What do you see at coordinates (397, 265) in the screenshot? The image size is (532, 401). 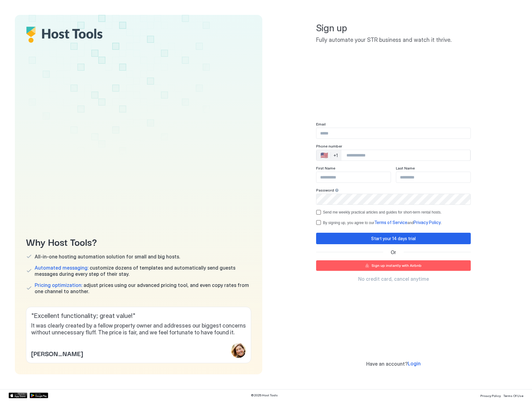 I see `div: Sign up instantly with Airbnb` at bounding box center [397, 265].